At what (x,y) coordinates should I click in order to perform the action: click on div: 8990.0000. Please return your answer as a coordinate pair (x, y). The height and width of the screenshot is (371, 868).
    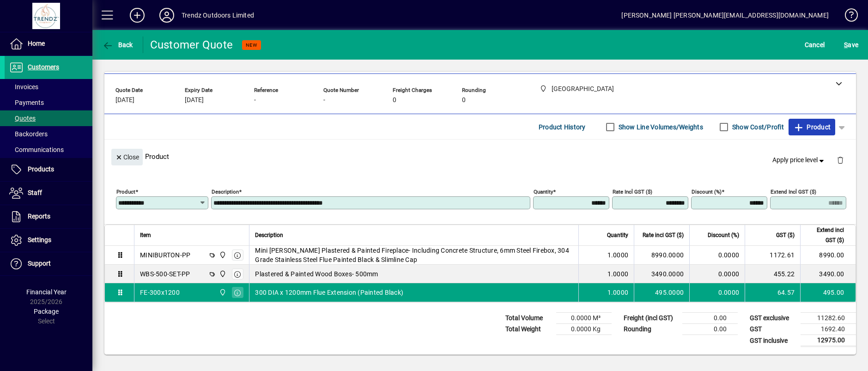
    Looking at the image, I should click on (662, 256).